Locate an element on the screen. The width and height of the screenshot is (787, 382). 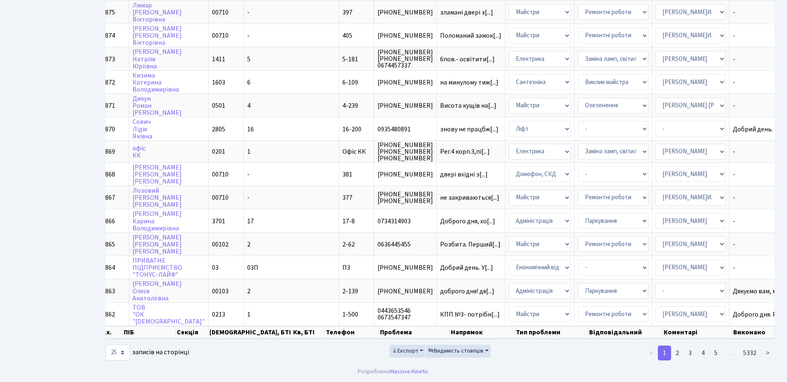
span: 6866 is located at coordinates (109, 221).